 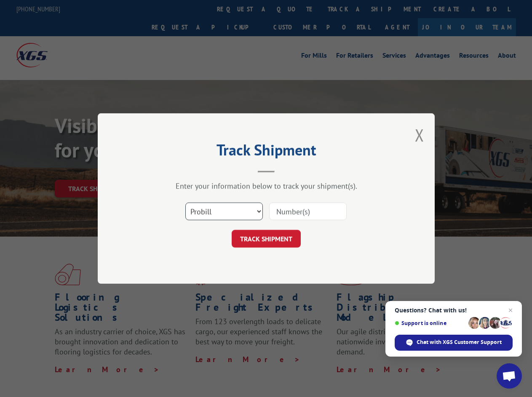 What do you see at coordinates (509, 376) in the screenshot?
I see `div: Open chat` at bounding box center [509, 376].